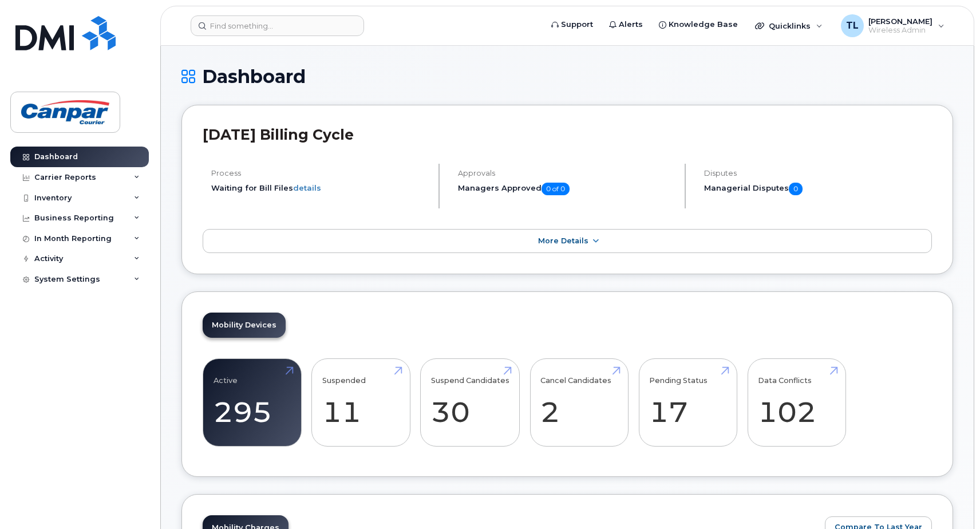 This screenshot has width=980, height=529. I want to click on h5: Managerial Disputes, so click(818, 189).